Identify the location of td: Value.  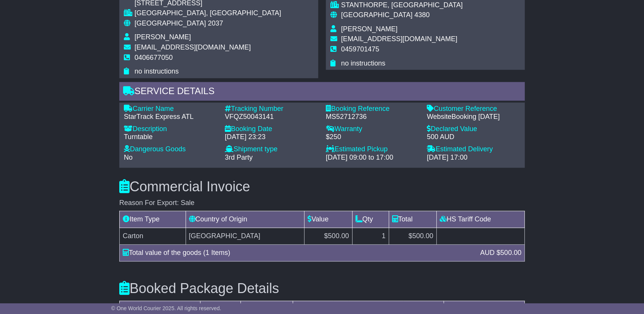
(328, 219).